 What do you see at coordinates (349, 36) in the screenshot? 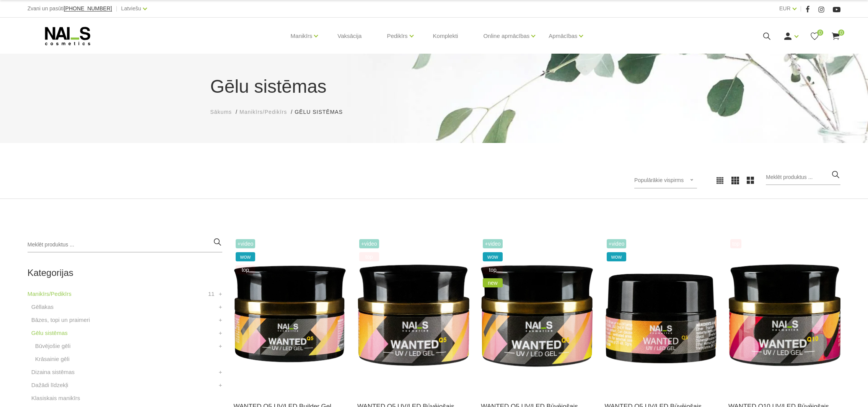
I see `a: Vaksācija` at bounding box center [349, 36].